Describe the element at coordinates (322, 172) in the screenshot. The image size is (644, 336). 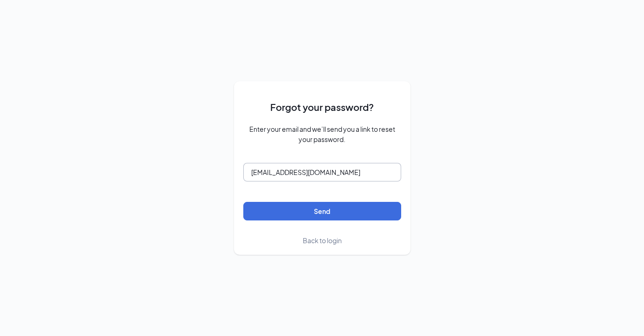
I see `input: Email` at that location.